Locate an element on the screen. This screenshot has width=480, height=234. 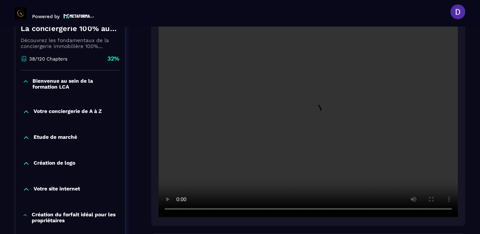
p: 32% is located at coordinates (113, 59).